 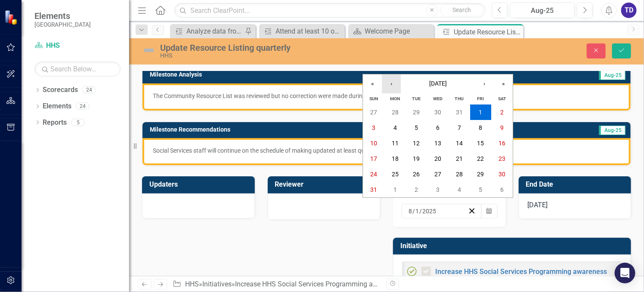 What do you see at coordinates (460, 112) in the screenshot?
I see `abbr: July 31, 2025` at bounding box center [460, 112].